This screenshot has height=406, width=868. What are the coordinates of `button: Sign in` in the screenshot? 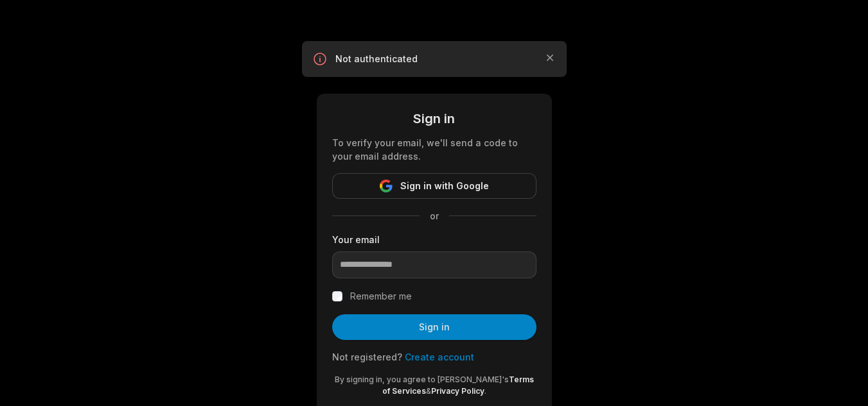 It's located at (434, 327).